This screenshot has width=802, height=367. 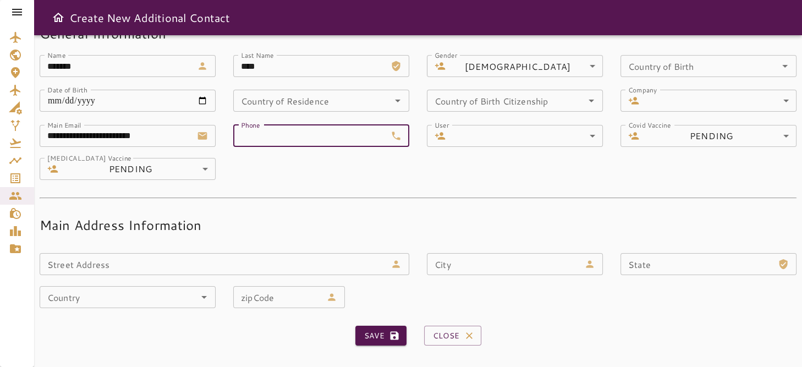 What do you see at coordinates (257, 54) in the screenshot?
I see `label: Last Name` at bounding box center [257, 54].